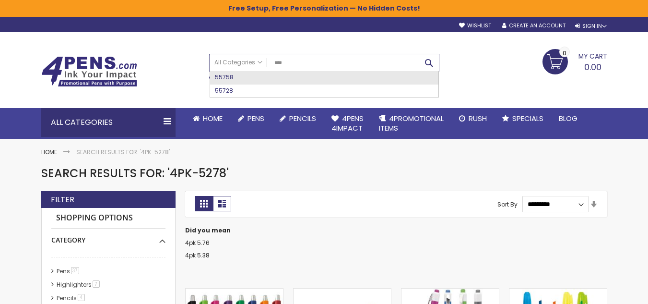 The height and width of the screenshot is (304, 648). What do you see at coordinates (396, 230) in the screenshot?
I see `dt: Did you mean` at bounding box center [396, 230].